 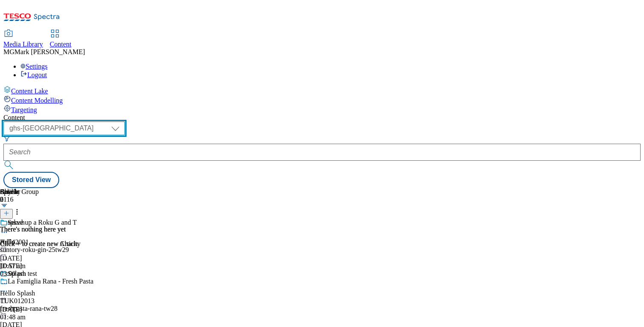 I want to click on a: Logout, so click(x=34, y=74).